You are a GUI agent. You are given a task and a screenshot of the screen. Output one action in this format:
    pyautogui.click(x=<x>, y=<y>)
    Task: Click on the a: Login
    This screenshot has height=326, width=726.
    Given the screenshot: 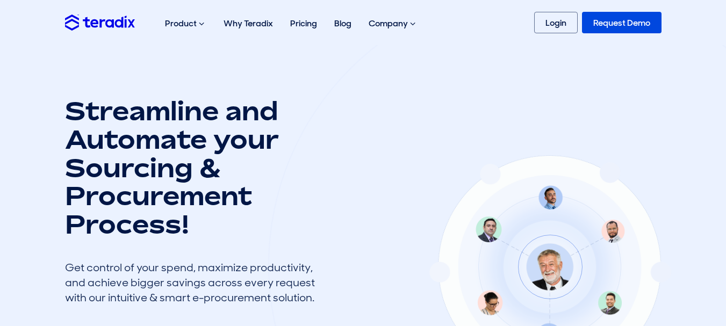 What is the action you would take?
    pyautogui.click(x=556, y=23)
    